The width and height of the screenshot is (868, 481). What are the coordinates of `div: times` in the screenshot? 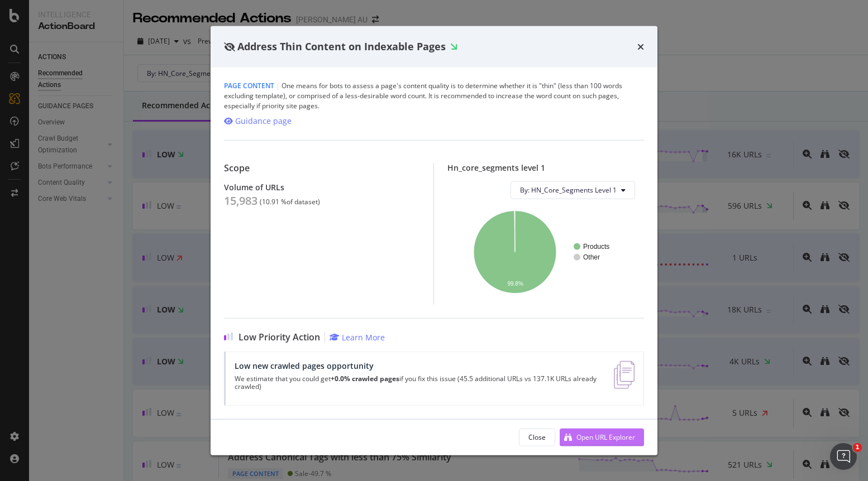 It's located at (640, 47).